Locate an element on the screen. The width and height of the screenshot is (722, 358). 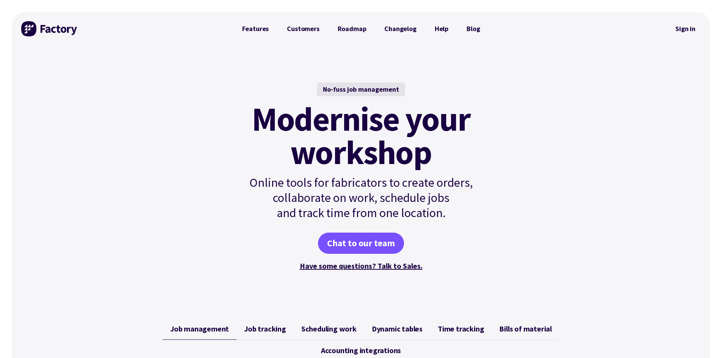
span: Bills of material is located at coordinates (525, 329).